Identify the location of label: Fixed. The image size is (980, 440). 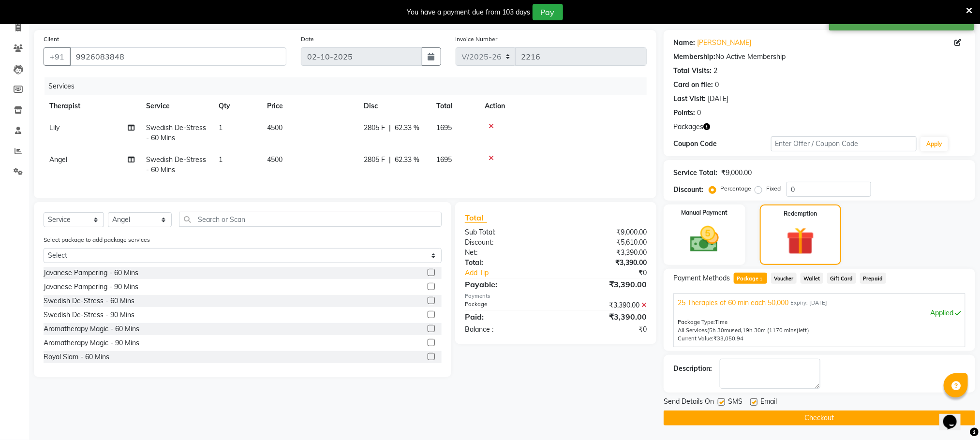
(773, 188).